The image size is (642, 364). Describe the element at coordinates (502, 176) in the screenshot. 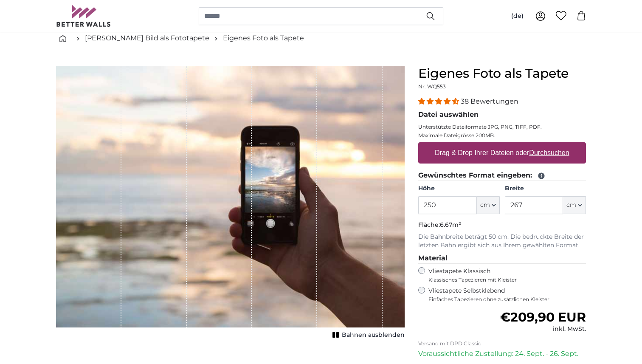

I see `legend: Gewünschtes Format eingeben:` at that location.